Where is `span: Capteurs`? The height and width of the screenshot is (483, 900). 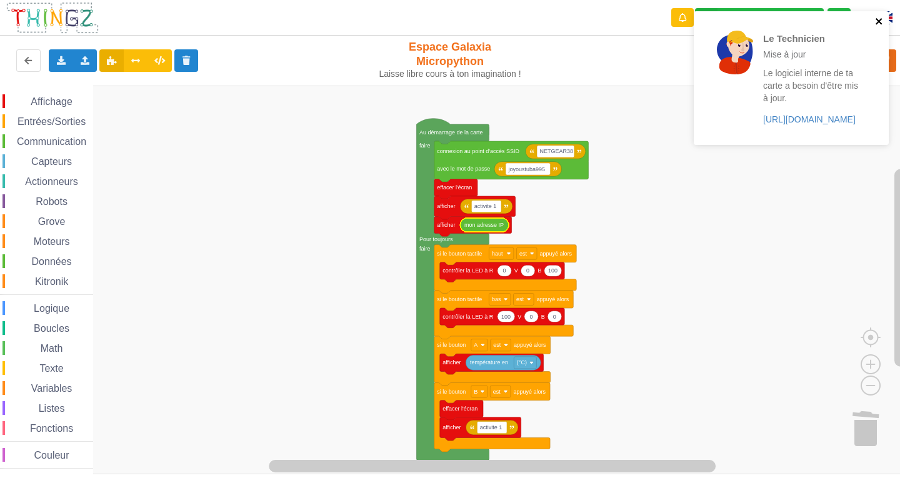 span: Capteurs is located at coordinates (51, 161).